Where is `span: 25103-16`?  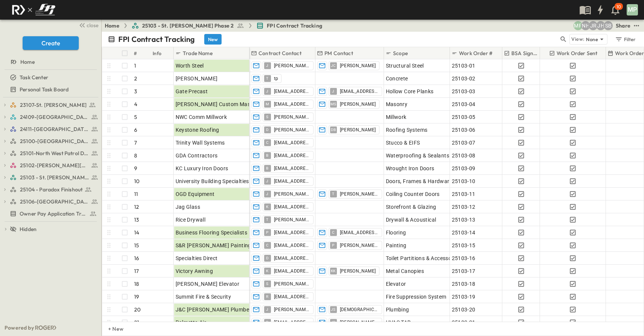
span: 25103-16 is located at coordinates (463, 258).